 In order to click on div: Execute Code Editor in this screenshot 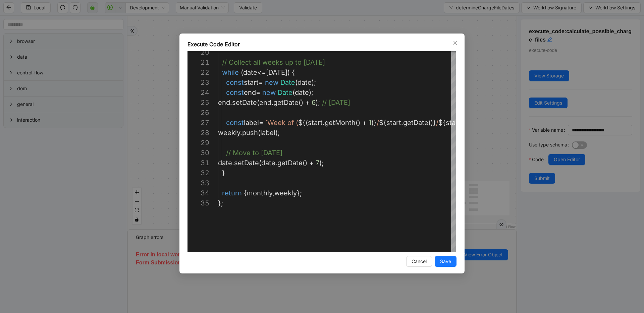, I will do `click(322, 44)`.